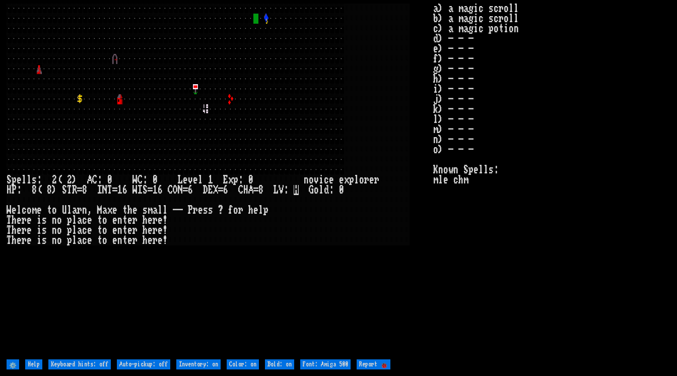 Image resolution: width=677 pixels, height=376 pixels. What do you see at coordinates (243, 364) in the screenshot?
I see `input: Color: on` at bounding box center [243, 364].